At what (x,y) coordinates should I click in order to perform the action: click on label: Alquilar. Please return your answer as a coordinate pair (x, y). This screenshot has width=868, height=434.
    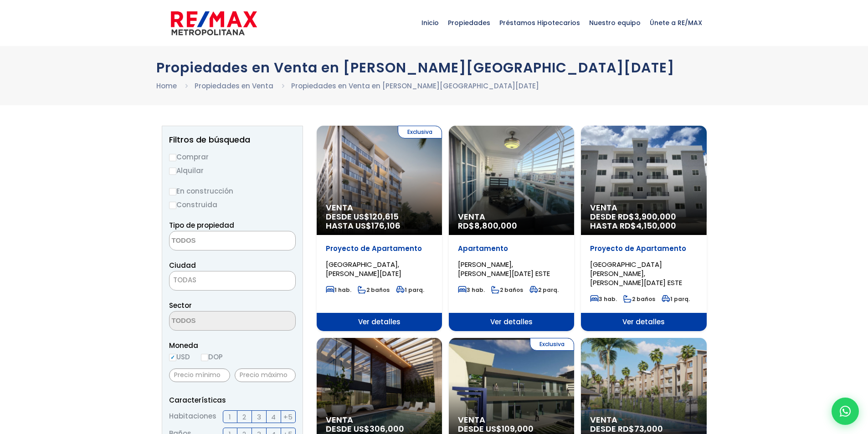
    Looking at the image, I should click on (233, 170).